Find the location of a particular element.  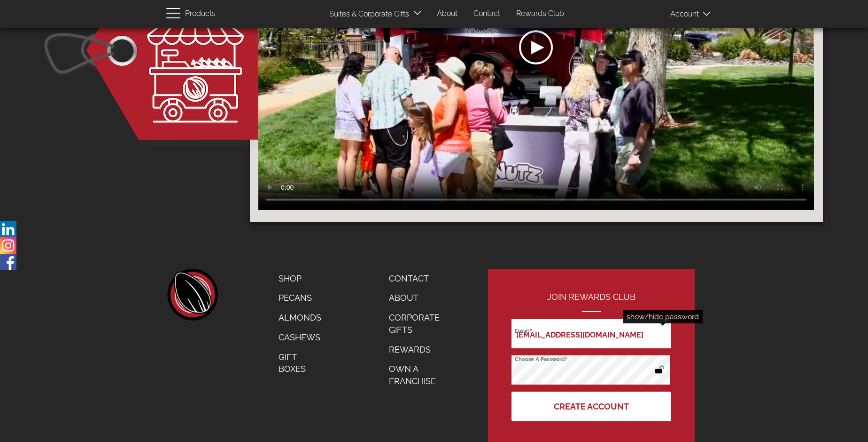

div: show/hide password is located at coordinates (663, 316).